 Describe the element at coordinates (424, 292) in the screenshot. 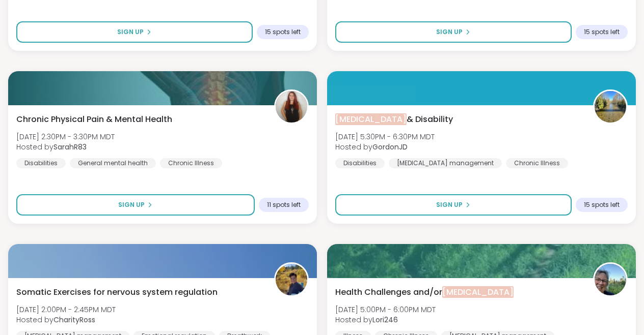

I see `span: Health Challenges and/or` at that location.